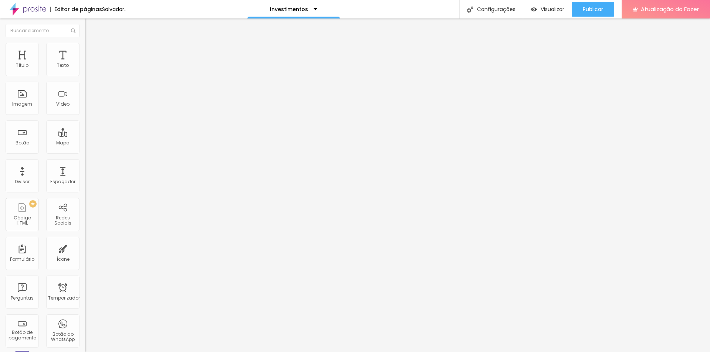 The width and height of the screenshot is (710, 352). Describe the element at coordinates (63, 65) in the screenshot. I see `font: Texto` at that location.